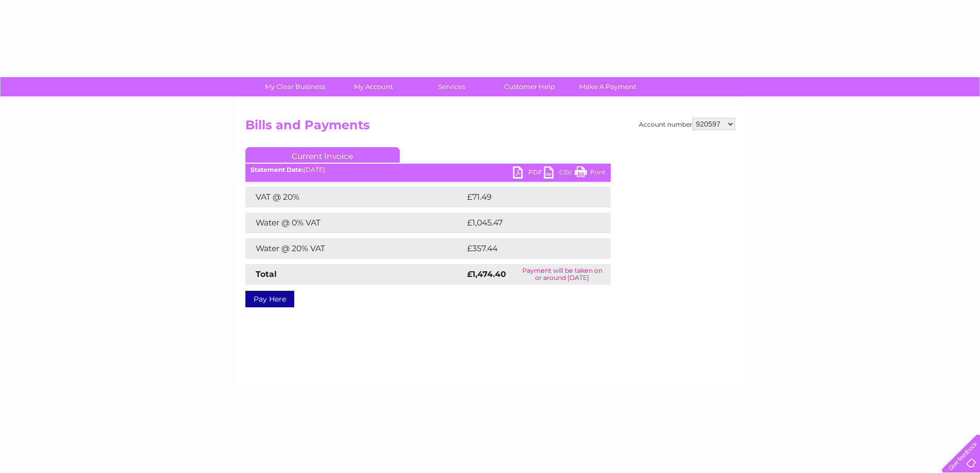 This screenshot has width=980, height=473. Describe the element at coordinates (323, 155) in the screenshot. I see `a: Current Invoice` at that location.